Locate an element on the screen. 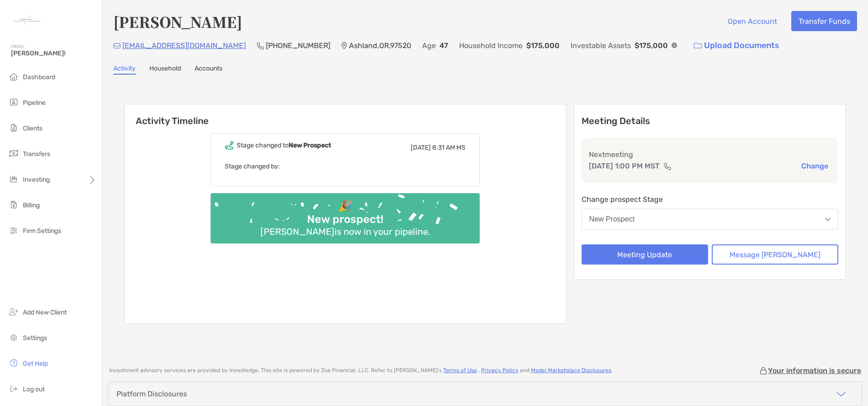 The image size is (868, 406). button: Meeting Update is located at coordinates (645, 254).